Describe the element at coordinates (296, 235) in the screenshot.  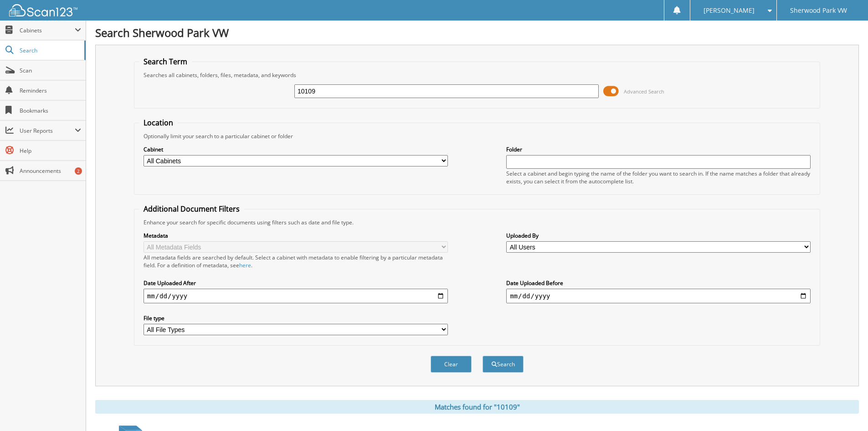
I see `label: Metadata` at that location.